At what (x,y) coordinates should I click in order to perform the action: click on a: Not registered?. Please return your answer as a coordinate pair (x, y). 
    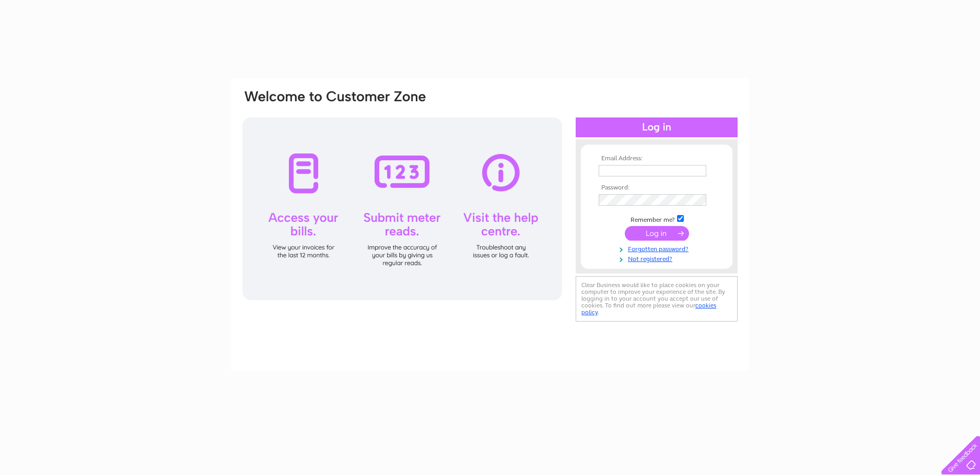
    Looking at the image, I should click on (658, 258).